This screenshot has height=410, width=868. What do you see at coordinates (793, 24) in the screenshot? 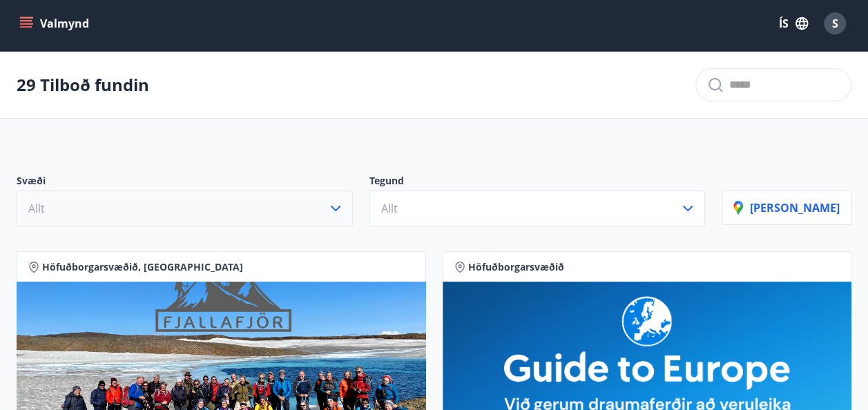
I see `button: ÍS` at bounding box center [793, 24].